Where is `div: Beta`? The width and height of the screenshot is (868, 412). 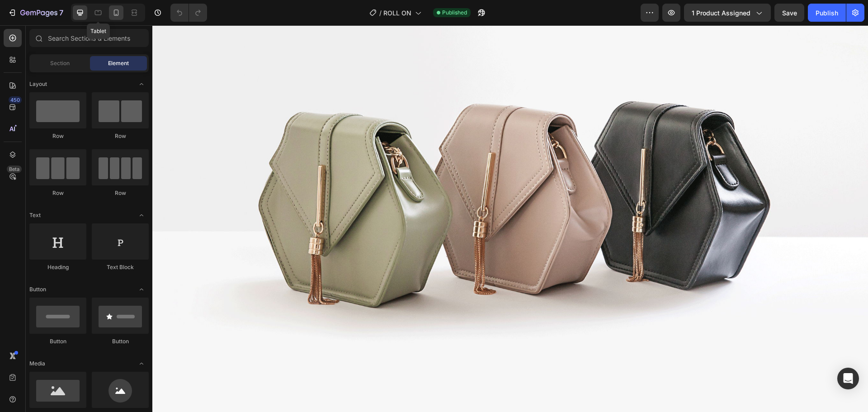 div: Beta is located at coordinates (14, 169).